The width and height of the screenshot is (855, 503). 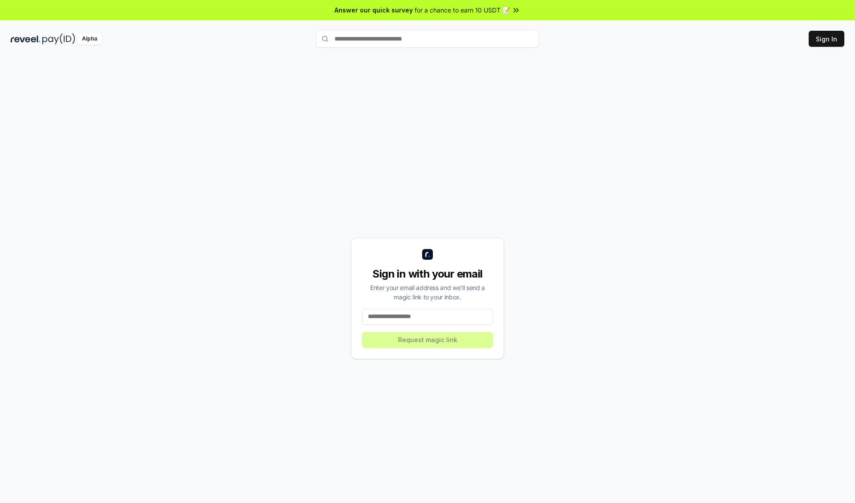 I want to click on span: Answer our quick survey, so click(x=374, y=10).